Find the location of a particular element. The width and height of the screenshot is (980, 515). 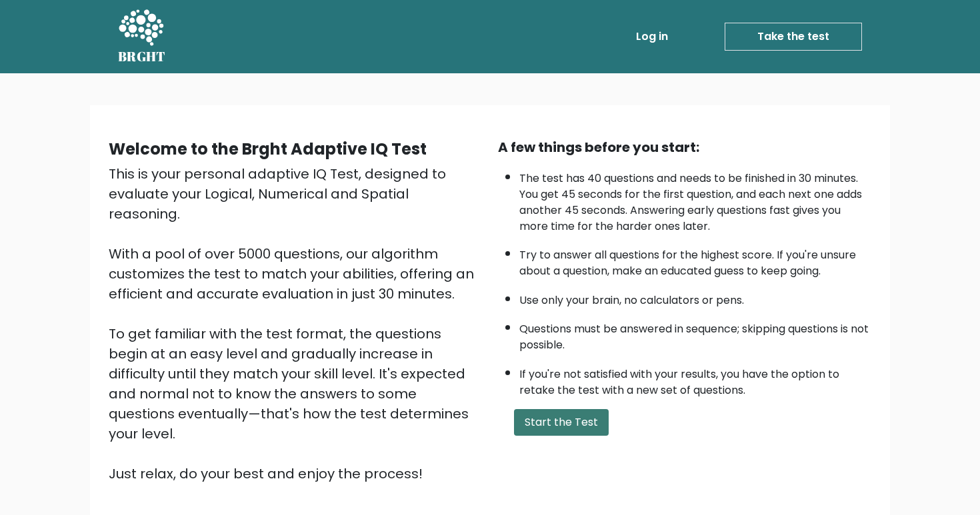

li: The test has 40 questions and needs to be finished in 30 minutes. You get 45 seconds for the firs... is located at coordinates (695, 199).